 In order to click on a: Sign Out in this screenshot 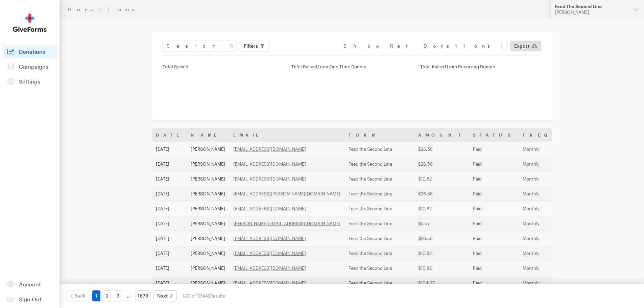, I will do `click(30, 299)`.